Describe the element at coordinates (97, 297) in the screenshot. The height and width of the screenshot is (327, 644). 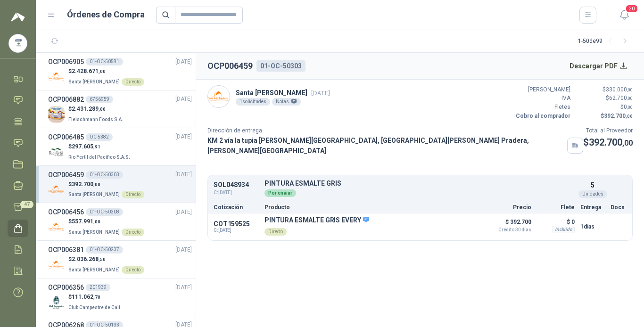
I see `span: ,70` at that location.